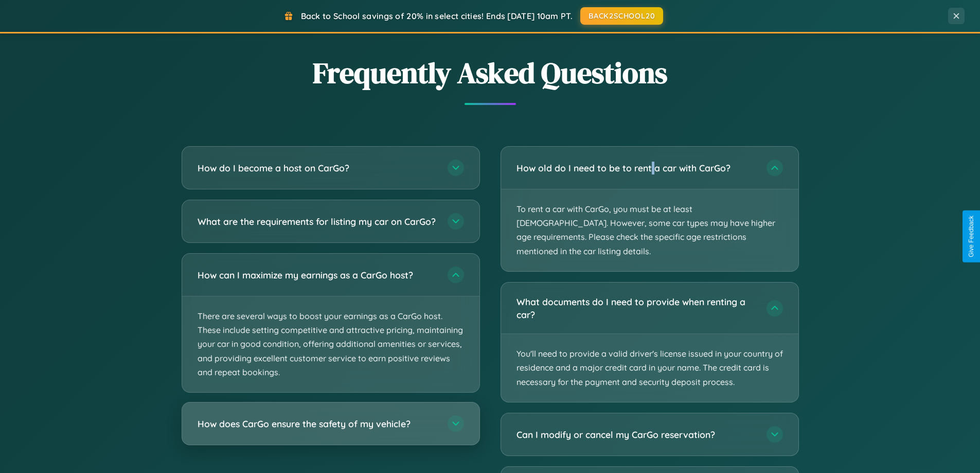  What do you see at coordinates (649, 368) in the screenshot?
I see `p: You'll need to provide a valid driver's license issued in your country of residence and a major c...` at bounding box center [649, 368].